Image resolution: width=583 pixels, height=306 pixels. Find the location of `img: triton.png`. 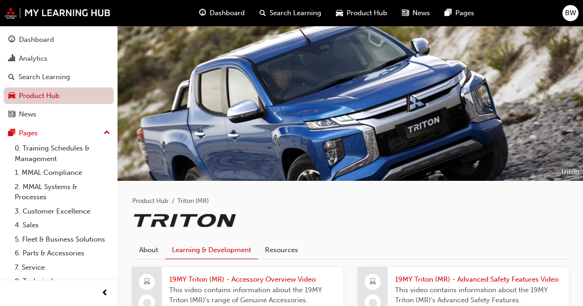

img: triton.png is located at coordinates (185, 221).